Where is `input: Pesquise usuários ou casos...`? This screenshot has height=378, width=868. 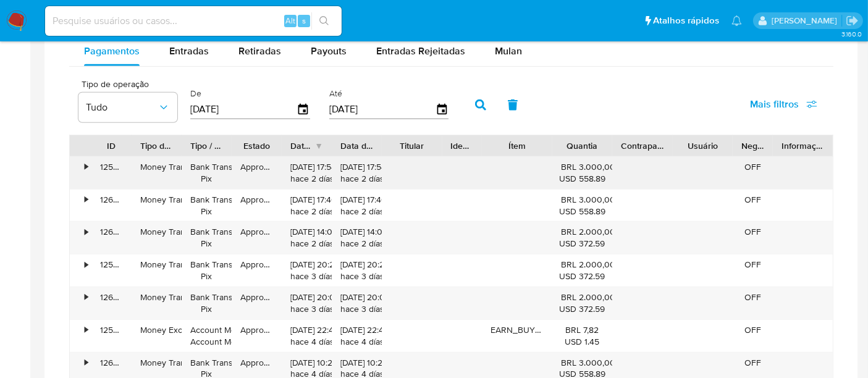 input: Pesquise usuários ou casos... is located at coordinates (194, 21).